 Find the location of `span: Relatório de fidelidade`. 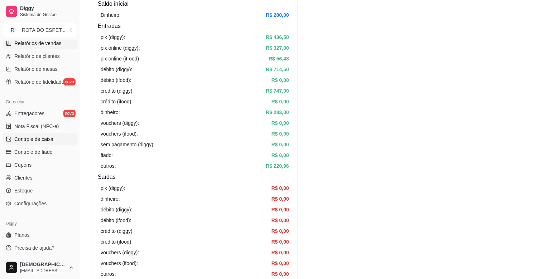

span: Relatório de fidelidade is located at coordinates (39, 82).